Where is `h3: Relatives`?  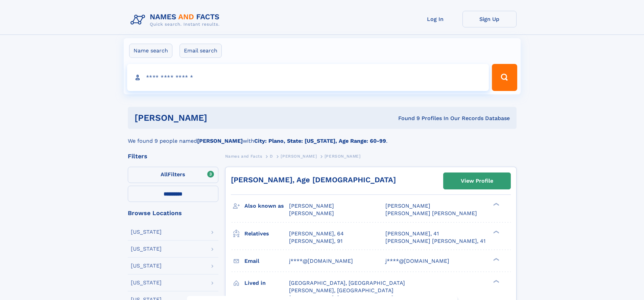 h3: Relatives is located at coordinates (267, 234).